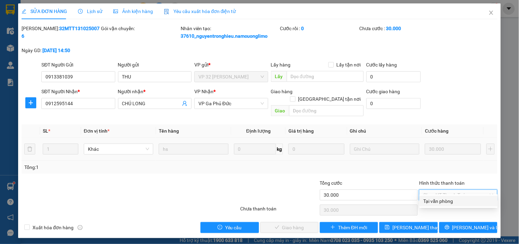 The width and height of the screenshot is (519, 244). What do you see at coordinates (352, 227) in the screenshot?
I see `span: Thêm ĐH mới` at bounding box center [352, 227].